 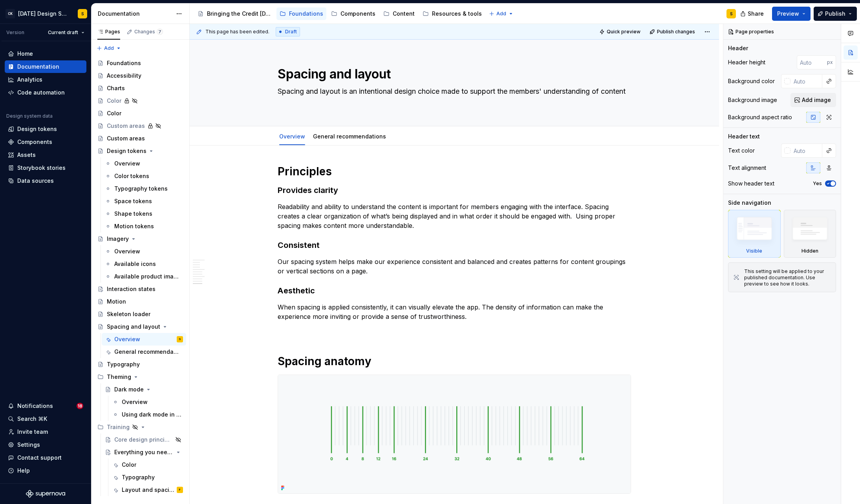 What do you see at coordinates (830, 63) in the screenshot?
I see `p: px` at bounding box center [830, 63].